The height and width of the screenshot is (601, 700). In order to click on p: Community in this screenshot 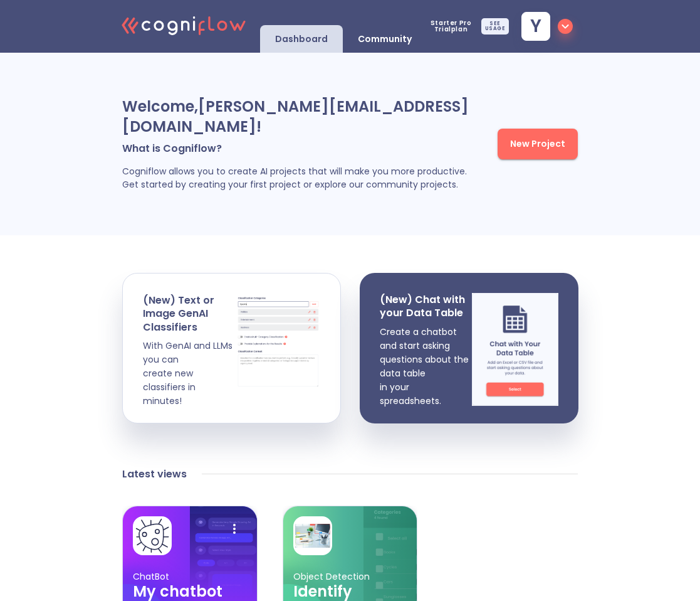, I will do `click(385, 39)`.